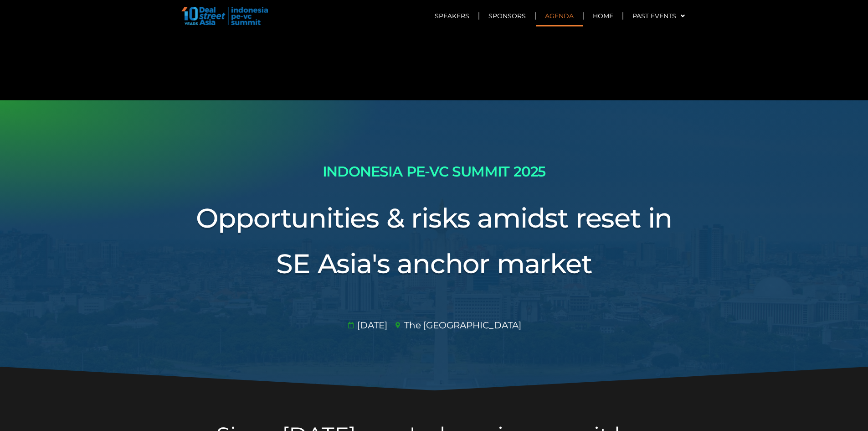 Image resolution: width=868 pixels, height=431 pixels. What do you see at coordinates (603, 16) in the screenshot?
I see `a: Home` at bounding box center [603, 16].